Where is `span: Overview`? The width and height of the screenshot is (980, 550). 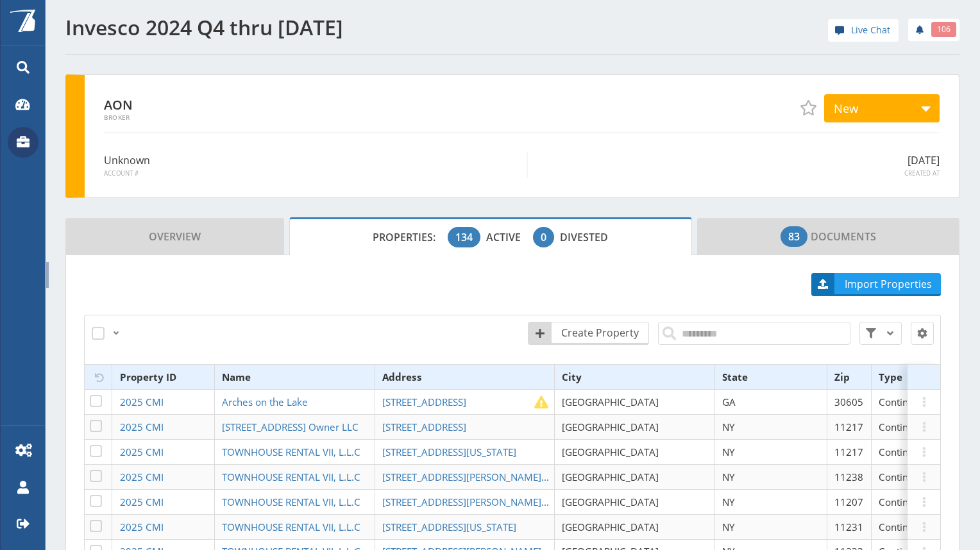 span: Overview is located at coordinates (175, 236).